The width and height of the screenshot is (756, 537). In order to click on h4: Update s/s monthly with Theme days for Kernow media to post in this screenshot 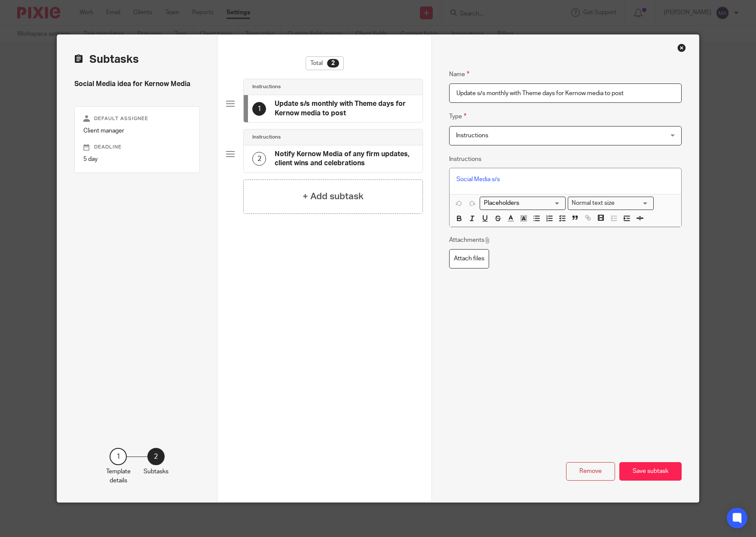, I will do `click(344, 108)`.